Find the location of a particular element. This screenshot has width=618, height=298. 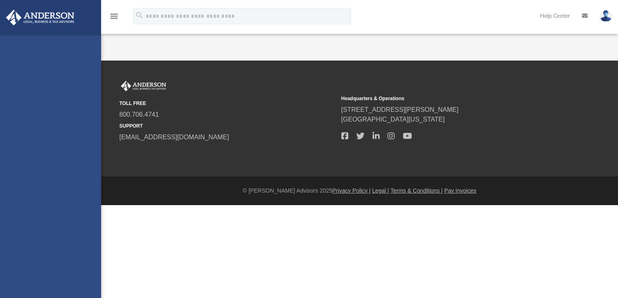

a: Terms & Conditions | is located at coordinates (416, 191).